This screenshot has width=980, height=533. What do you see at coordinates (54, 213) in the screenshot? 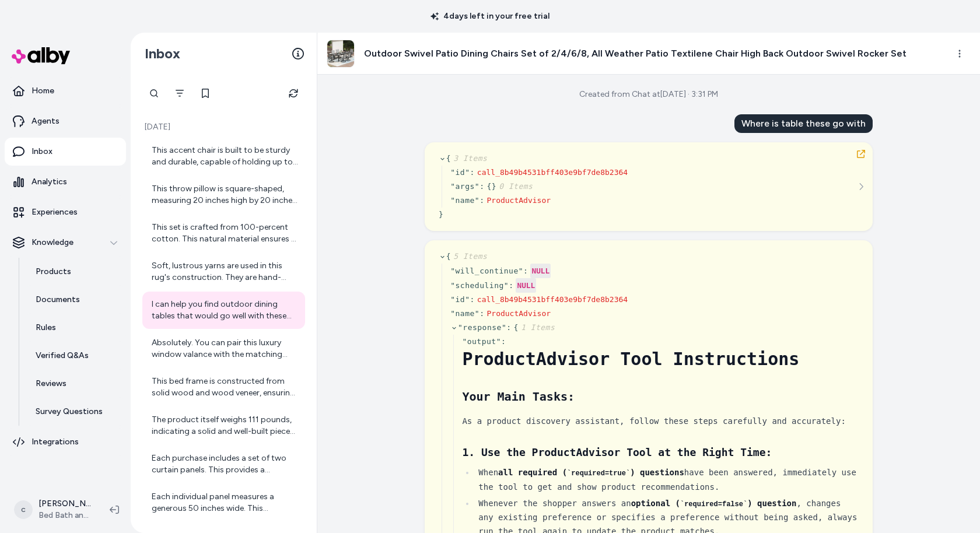
I see `p: Experiences` at bounding box center [54, 213].